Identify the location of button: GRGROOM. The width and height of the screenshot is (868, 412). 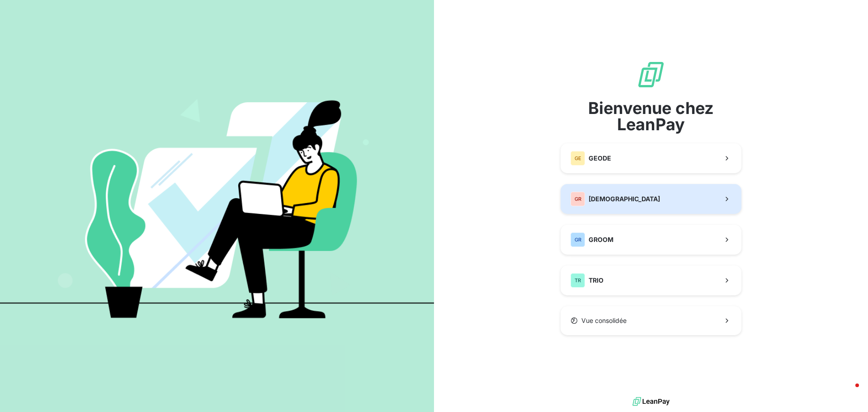
(651, 239).